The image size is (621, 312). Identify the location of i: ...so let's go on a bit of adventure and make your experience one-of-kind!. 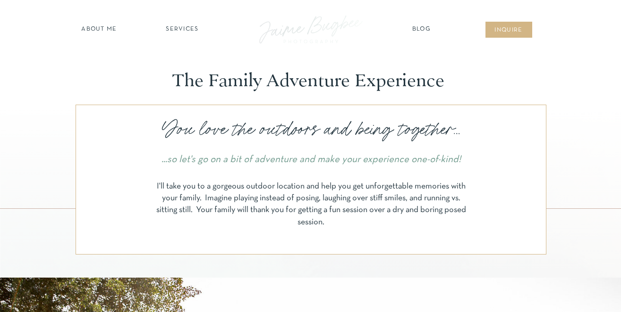
(311, 160).